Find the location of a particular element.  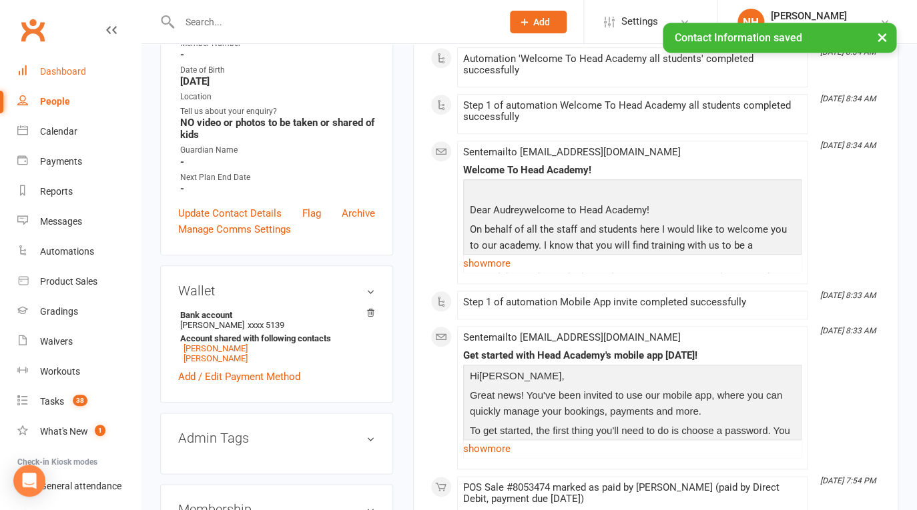

span: 38 is located at coordinates (80, 400).